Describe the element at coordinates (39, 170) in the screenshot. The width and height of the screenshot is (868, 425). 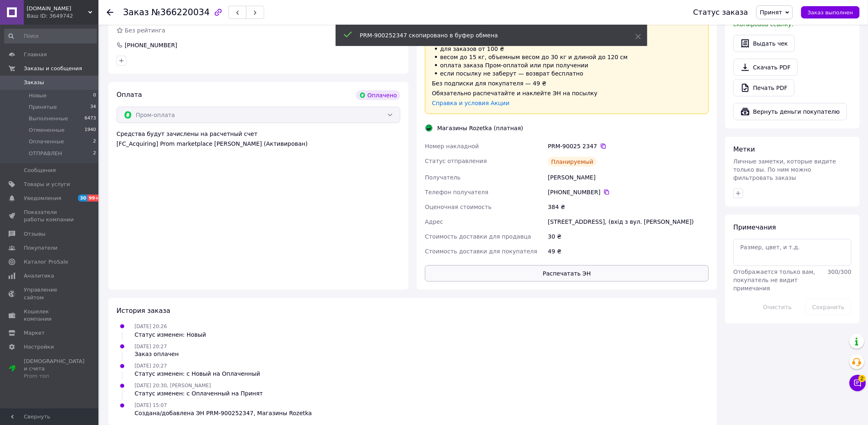
I see `span: Сообщения` at that location.